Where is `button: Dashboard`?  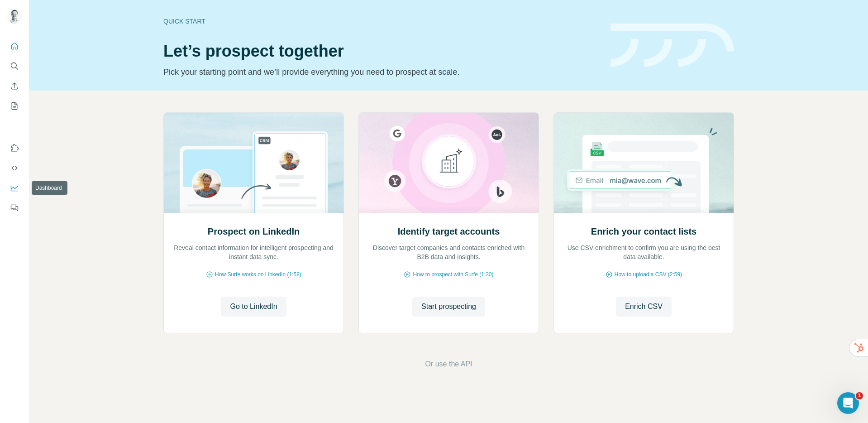
button: Dashboard is located at coordinates (15, 188).